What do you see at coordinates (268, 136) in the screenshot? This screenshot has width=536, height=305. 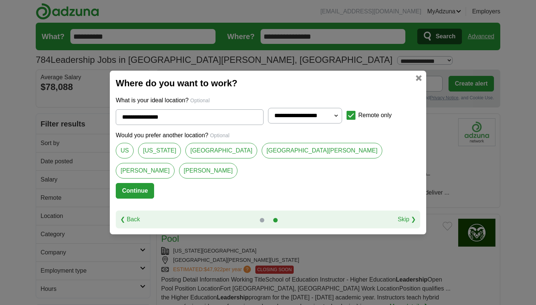 I see `p: Would you prefer another location?` at bounding box center [268, 136].